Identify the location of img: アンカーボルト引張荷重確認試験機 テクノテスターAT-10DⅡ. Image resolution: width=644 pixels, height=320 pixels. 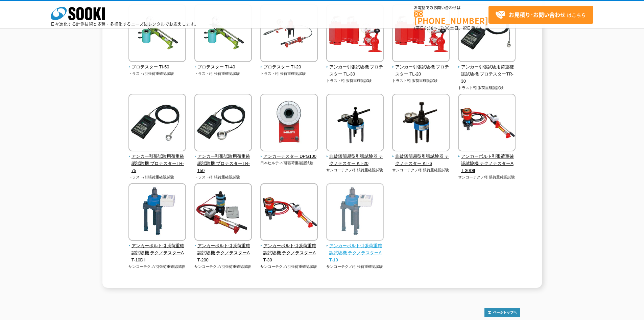
(157, 212).